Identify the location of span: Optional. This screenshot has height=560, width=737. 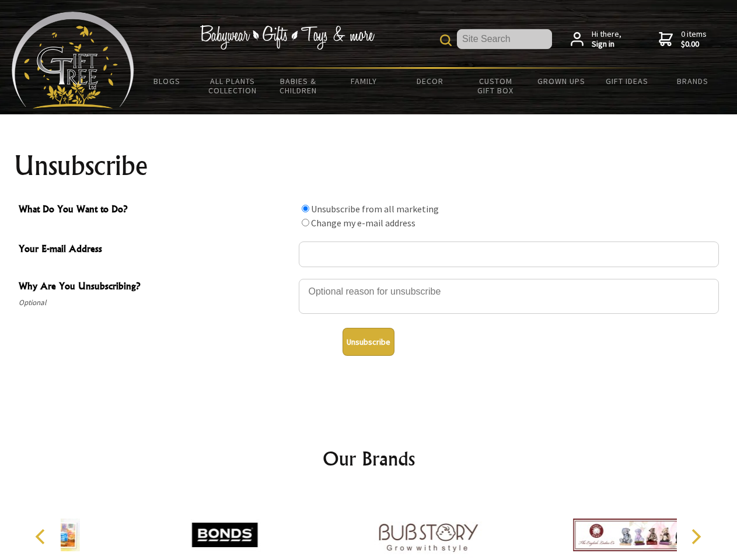
(156, 303).